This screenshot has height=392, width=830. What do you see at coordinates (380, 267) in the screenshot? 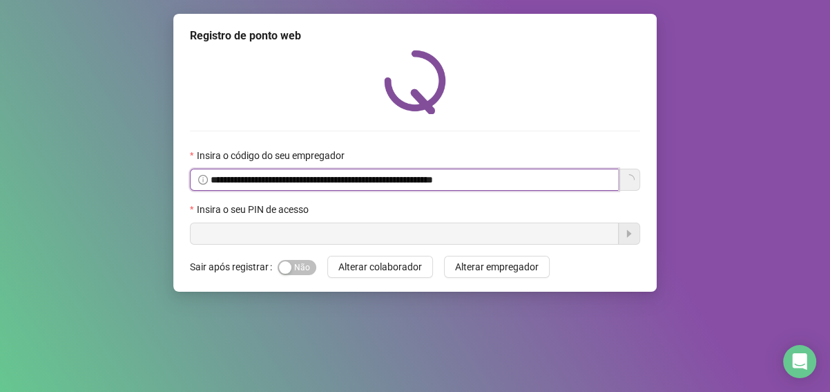
I see `span: Alterar colaborador` at bounding box center [380, 267].